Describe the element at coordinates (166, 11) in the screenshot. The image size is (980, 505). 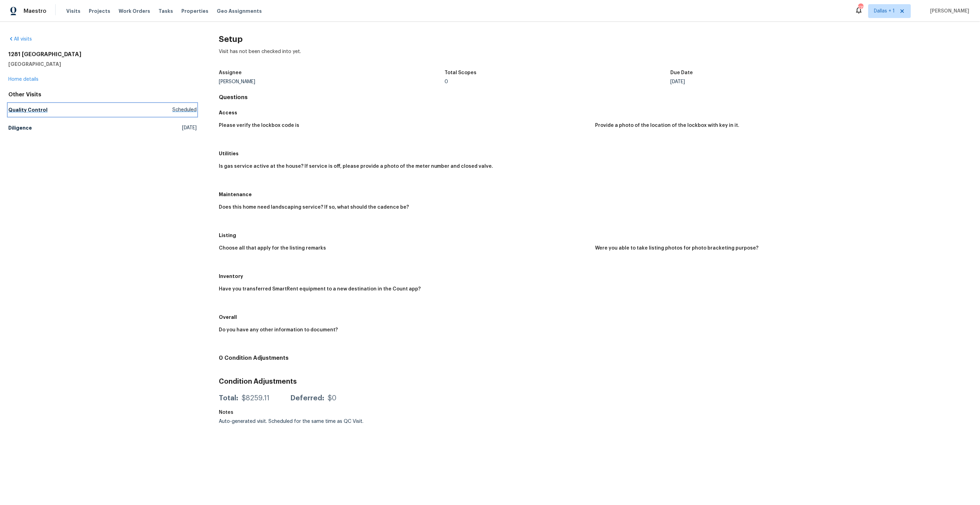
I see `span: Tasks` at that location.